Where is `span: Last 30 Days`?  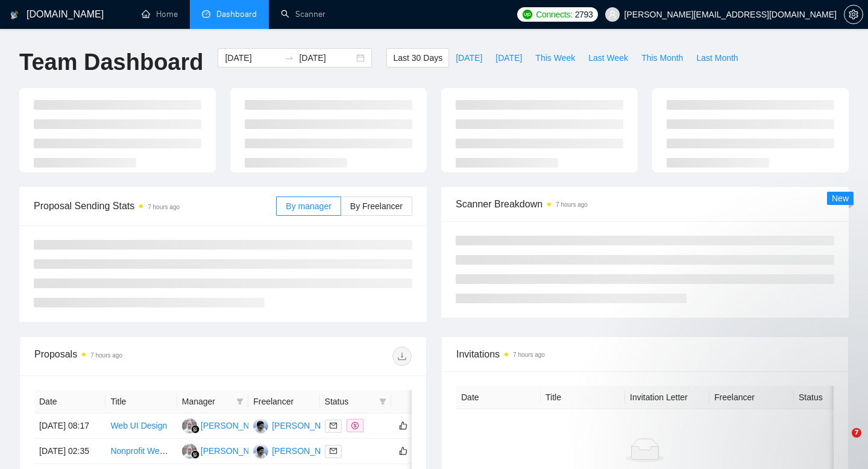 span: Last 30 Days is located at coordinates (418, 58).